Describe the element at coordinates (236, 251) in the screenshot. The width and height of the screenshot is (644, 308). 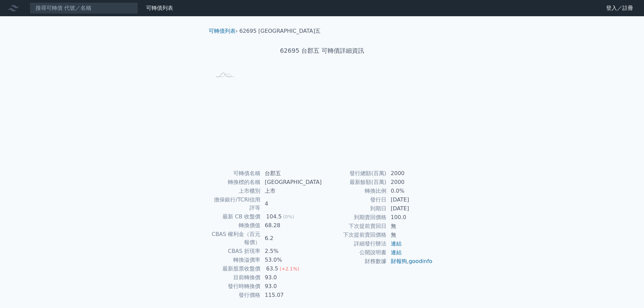
I see `td: CBAS 折現率` at that location.